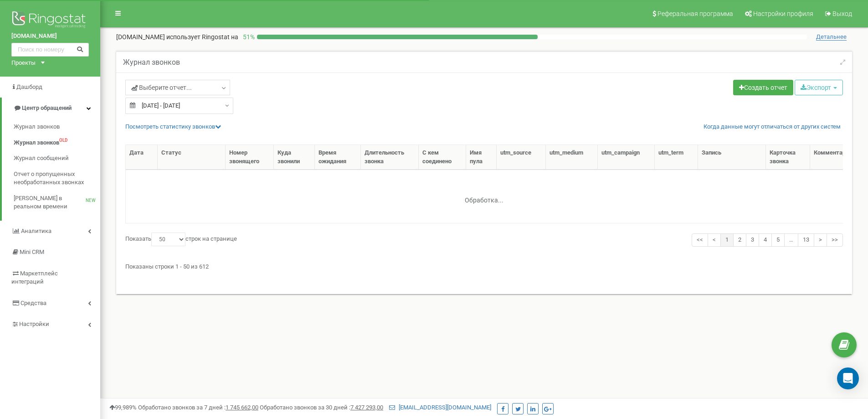 The width and height of the screenshot is (868, 419). I want to click on span: Отчет о пропущенных необработанных звонках, so click(55, 178).